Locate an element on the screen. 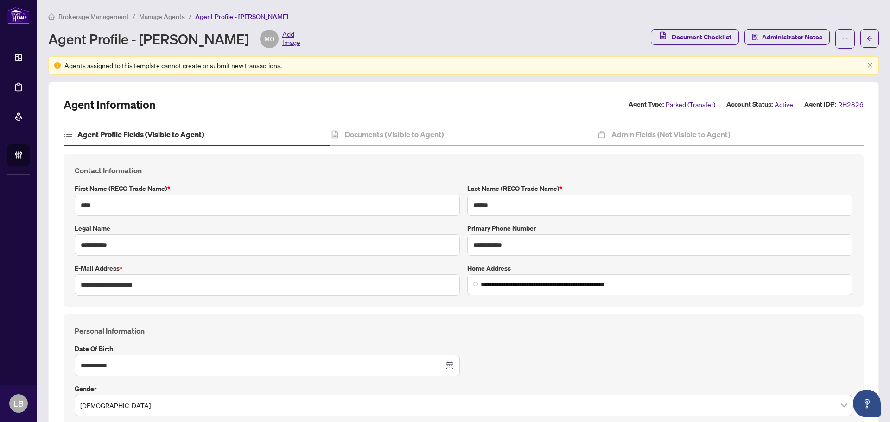 This screenshot has height=422, width=890. span: Document Checklist is located at coordinates (701, 37).